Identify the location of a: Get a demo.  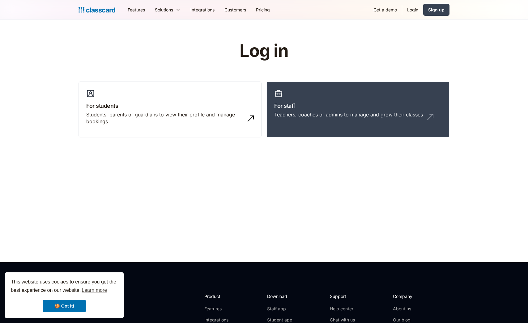
(385, 10).